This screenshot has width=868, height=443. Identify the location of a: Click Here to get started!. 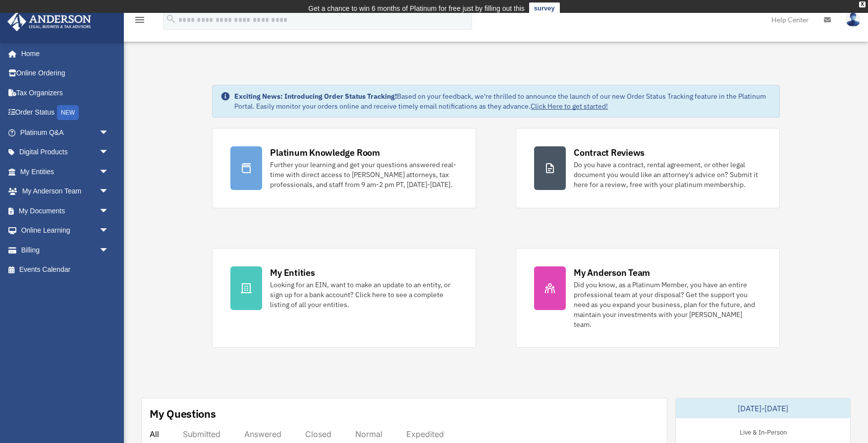
(569, 106).